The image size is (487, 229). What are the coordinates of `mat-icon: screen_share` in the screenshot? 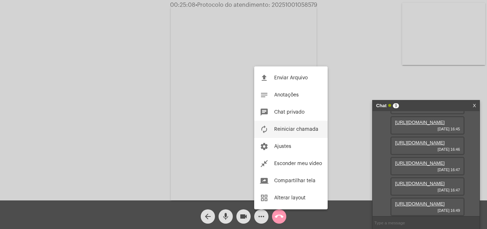 It's located at (264, 180).